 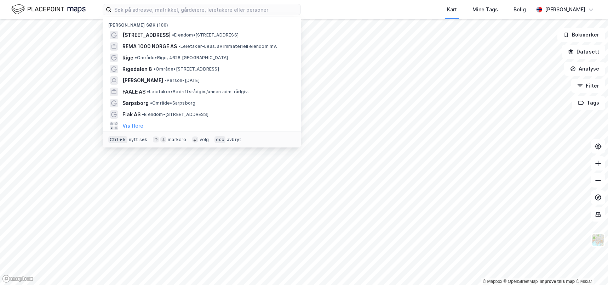 I want to click on span: Leietaker • Leas. av immateriell eiendom mv., so click(x=228, y=46).